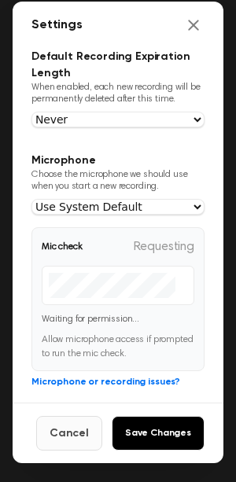 This screenshot has width=236, height=482. I want to click on button: Cancel, so click(69, 434).